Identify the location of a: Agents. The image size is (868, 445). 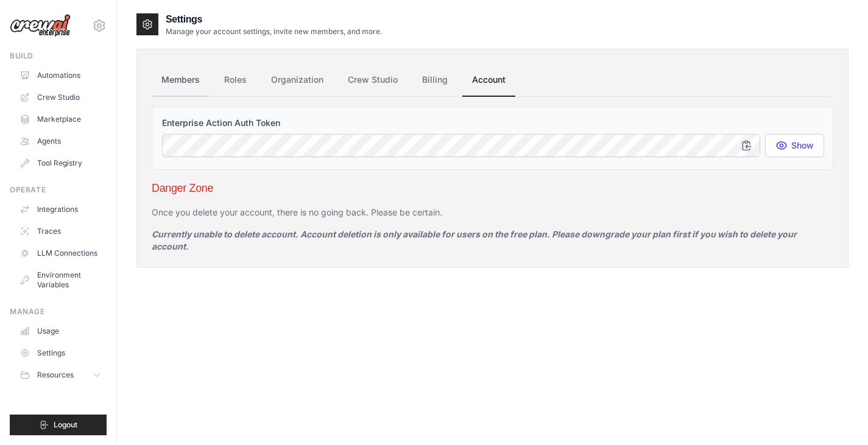
(60, 141).